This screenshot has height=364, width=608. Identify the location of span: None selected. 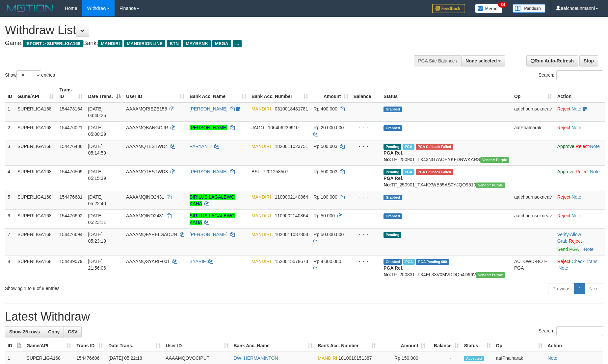
(481, 61).